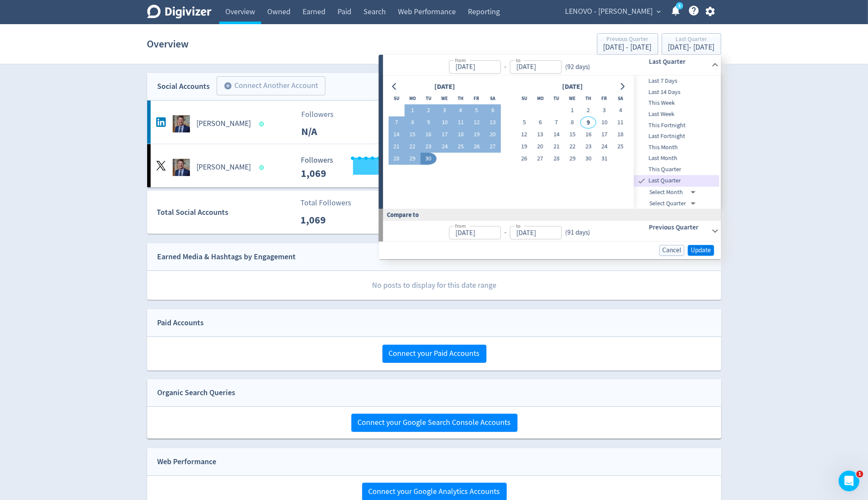 This screenshot has height=500, width=868. Describe the element at coordinates (444, 99) in the screenshot. I see `th: Wednesday` at that location.